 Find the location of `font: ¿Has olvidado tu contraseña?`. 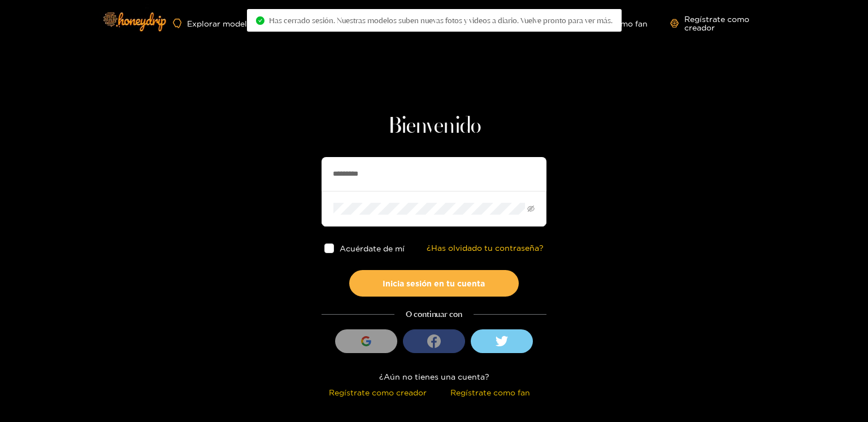

font: ¿Has olvidado tu contraseña? is located at coordinates (485, 247).